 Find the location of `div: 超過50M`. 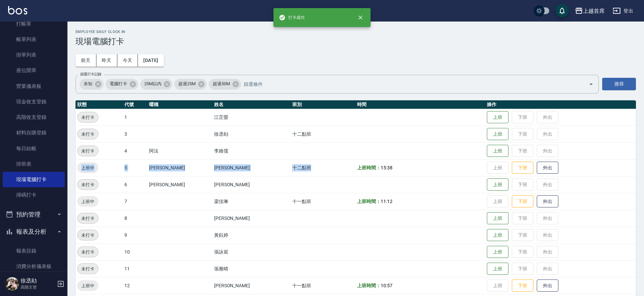

div: 超過50M is located at coordinates (225, 84).